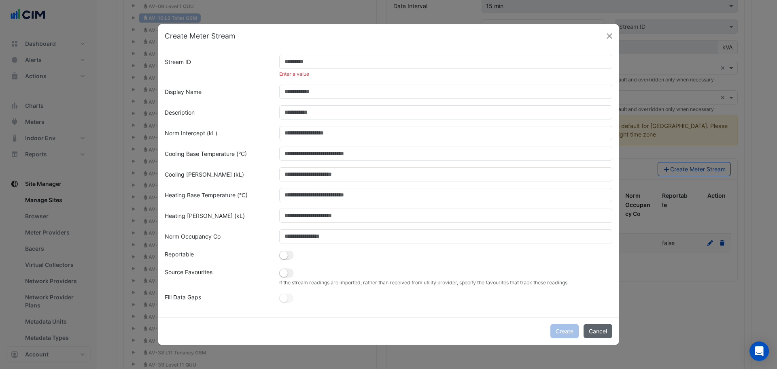 This screenshot has width=777, height=369. Describe the element at coordinates (189, 273) in the screenshot. I see `label: Source Favourites` at that location.